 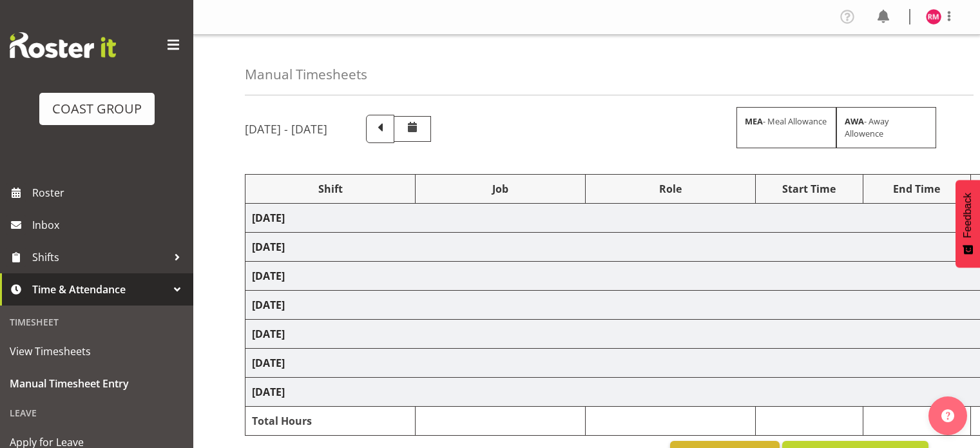 What do you see at coordinates (886, 128) in the screenshot?
I see `div: - Away Allowence` at bounding box center [886, 128].